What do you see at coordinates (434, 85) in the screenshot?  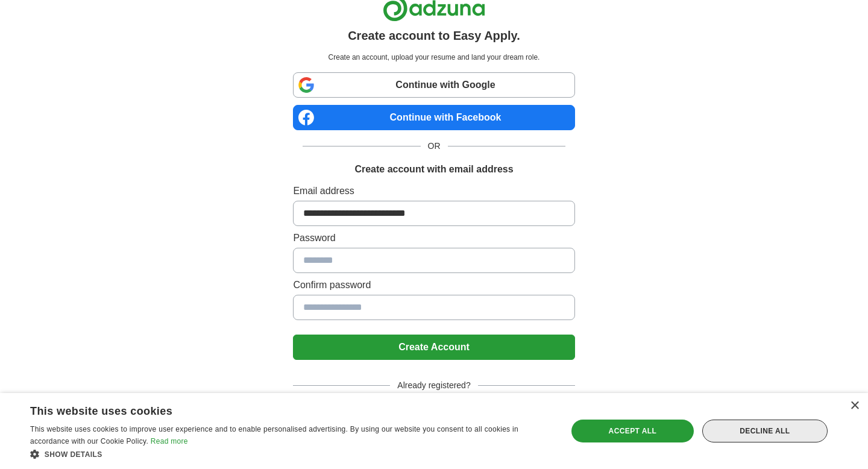 I see `a: Continue with Google` at bounding box center [434, 85].